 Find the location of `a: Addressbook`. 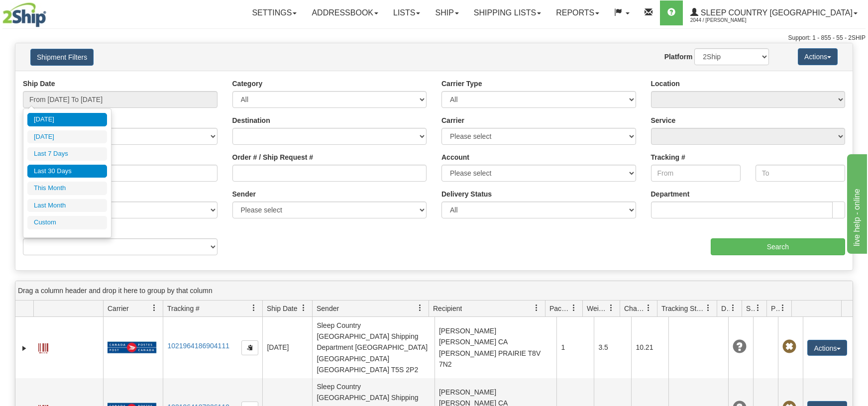

a: Addressbook is located at coordinates (345, 13).